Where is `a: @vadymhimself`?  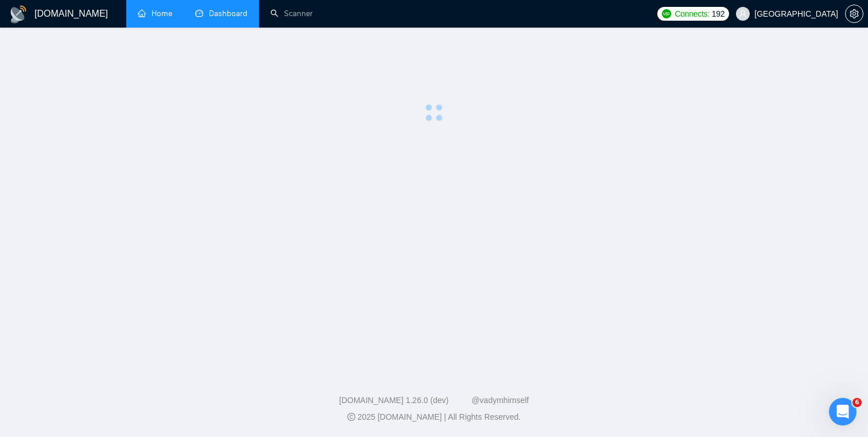 a: @vadymhimself is located at coordinates (500, 400).